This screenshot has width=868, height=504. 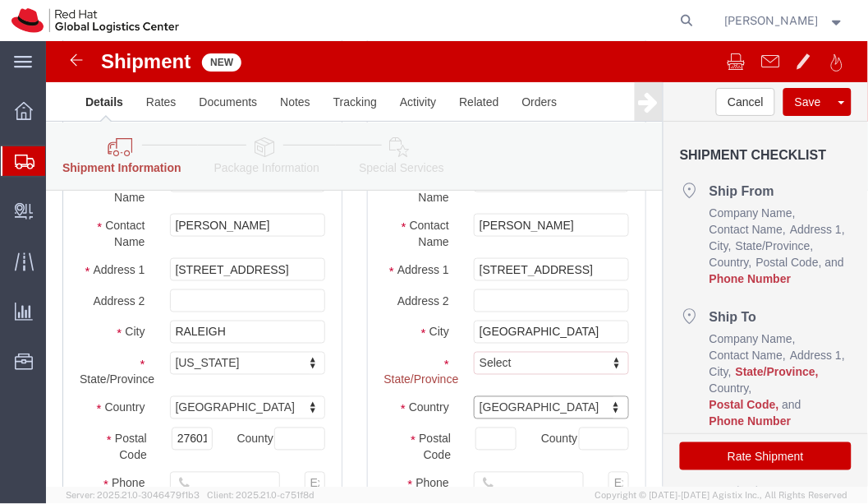 I want to click on span: Client: 2025.21.0-c751f8d, so click(x=260, y=495).